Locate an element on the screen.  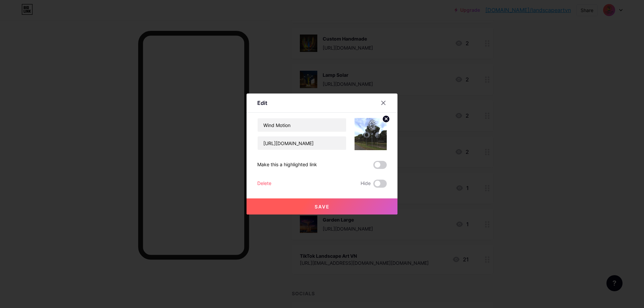
img: link_thumbnail is located at coordinates (371, 134).